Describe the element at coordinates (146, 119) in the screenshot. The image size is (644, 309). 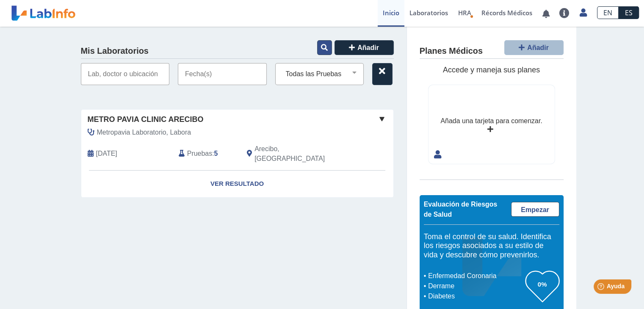
I see `span: Metro Pavia Clinic Arecibo` at that location.